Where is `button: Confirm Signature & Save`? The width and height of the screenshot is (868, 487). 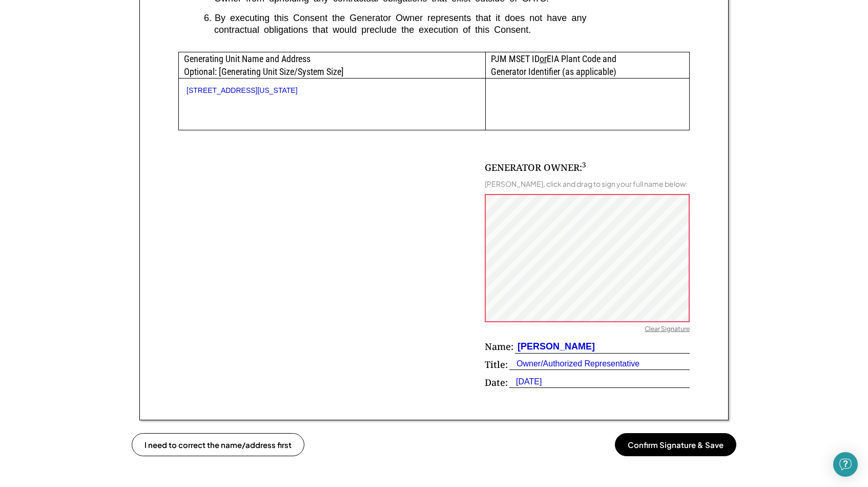 button: Confirm Signature & Save is located at coordinates (676, 444).